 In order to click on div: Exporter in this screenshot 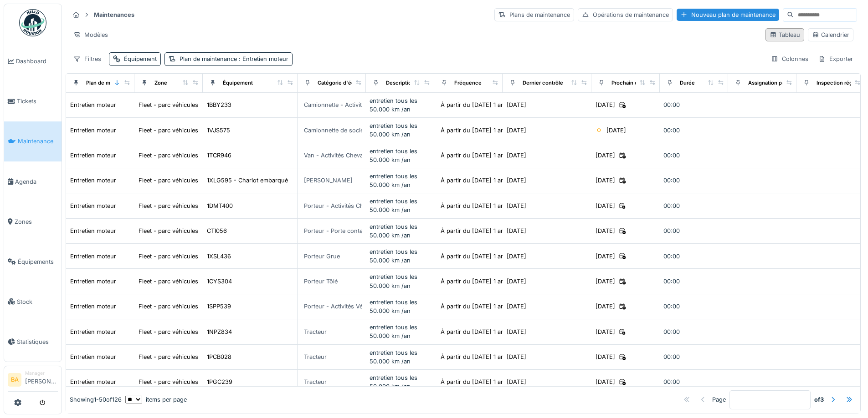, I will do `click(836, 59)`.